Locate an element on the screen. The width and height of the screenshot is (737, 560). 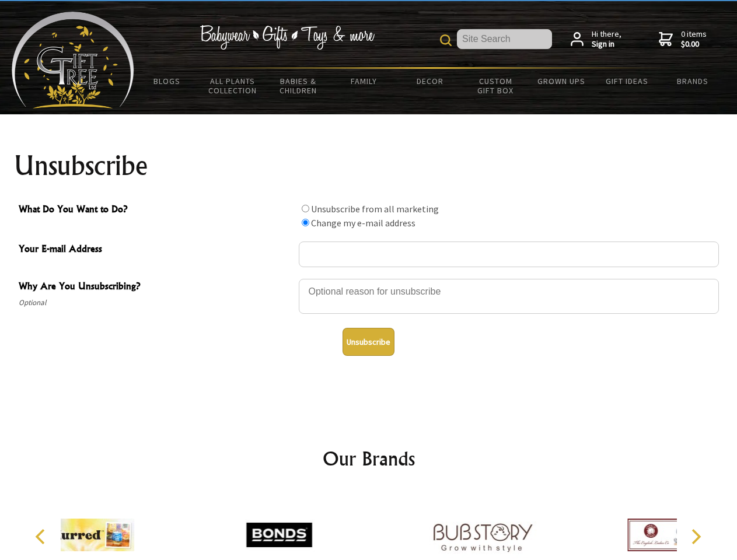
h1: Unsubscribe is located at coordinates (369, 166).